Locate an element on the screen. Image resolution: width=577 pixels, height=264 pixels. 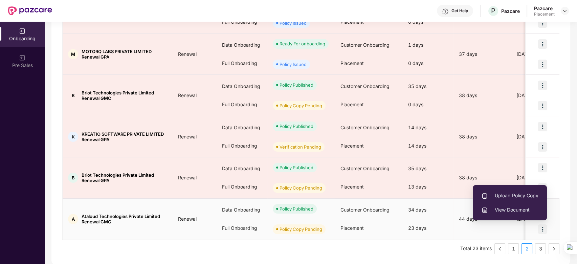
img: svg+xml;base64,PHN2ZyBpZD0iRHJvcGRvd24tMzJ4MzIiIHhtbG5zPSJodHRwOi8vd3d3LnczLm9yZy8yMDAwL3N2ZyIgd2... is located at coordinates (564, 11).